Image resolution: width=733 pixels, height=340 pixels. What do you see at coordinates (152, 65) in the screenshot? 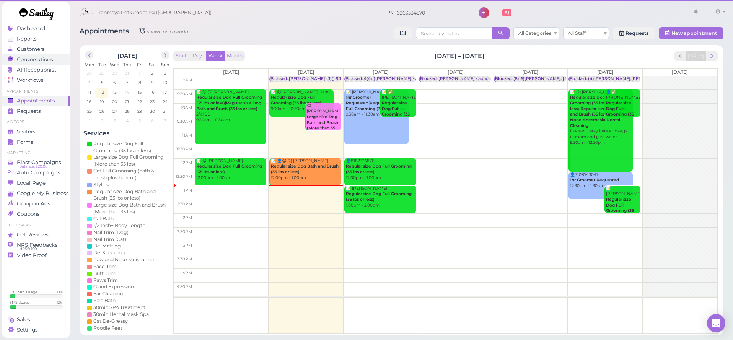
I see `span: Sat` at bounding box center [152, 65].